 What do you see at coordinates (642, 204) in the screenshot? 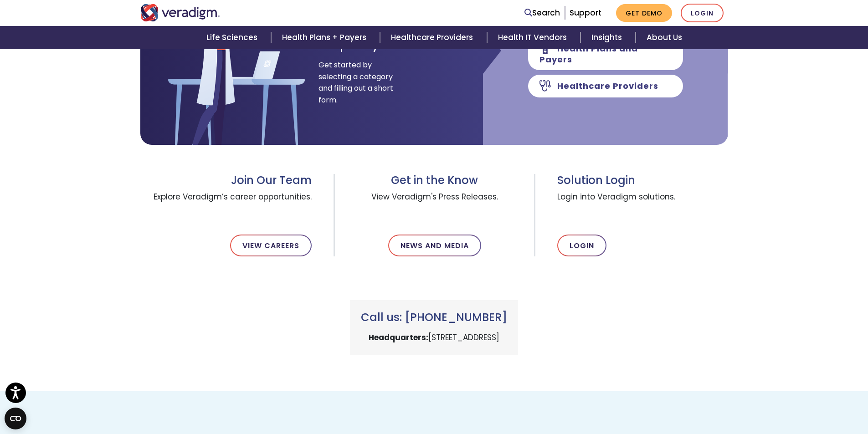
I see `span: Login into Veradigm solutions.` at bounding box center [642, 204].